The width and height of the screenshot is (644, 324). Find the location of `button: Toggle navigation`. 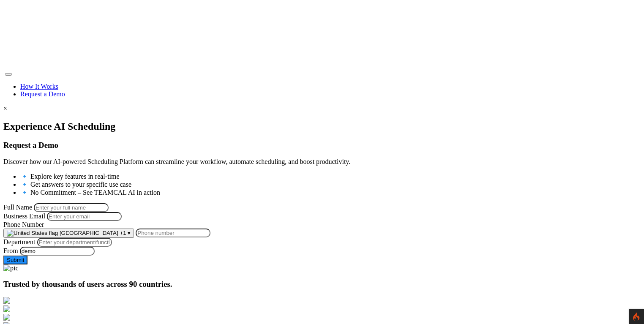

button: Toggle navigation is located at coordinates (9, 74).